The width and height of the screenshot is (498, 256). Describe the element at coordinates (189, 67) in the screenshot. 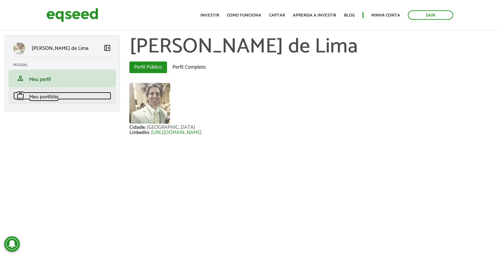

I see `a: Perfil Completo` at that location.